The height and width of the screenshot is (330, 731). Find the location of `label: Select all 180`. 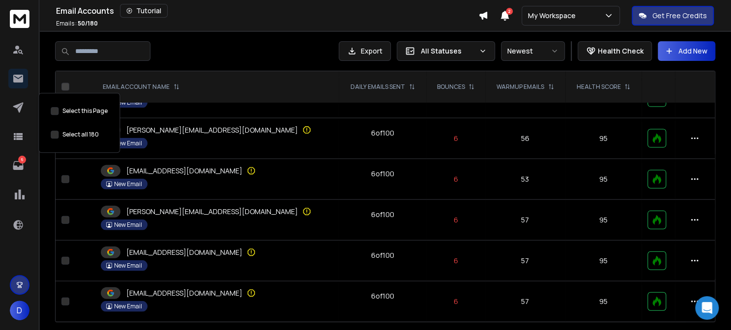

label: Select all 180 is located at coordinates (81, 135).